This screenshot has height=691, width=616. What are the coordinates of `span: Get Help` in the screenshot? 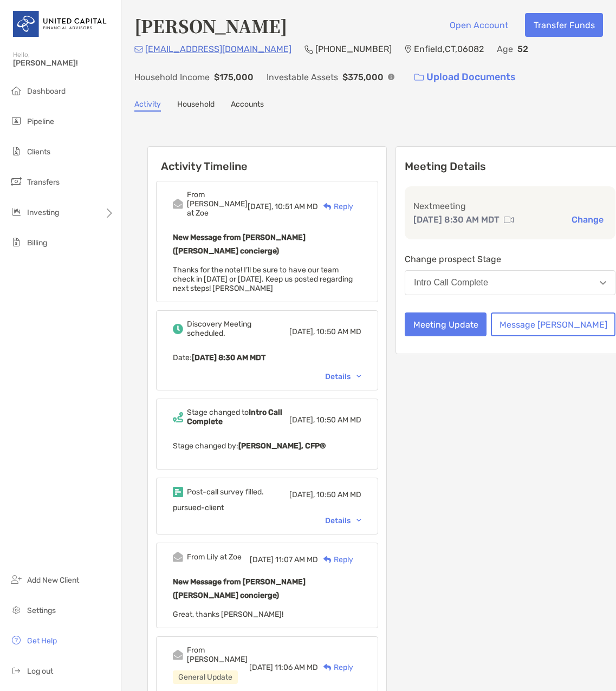 It's located at (41, 640).